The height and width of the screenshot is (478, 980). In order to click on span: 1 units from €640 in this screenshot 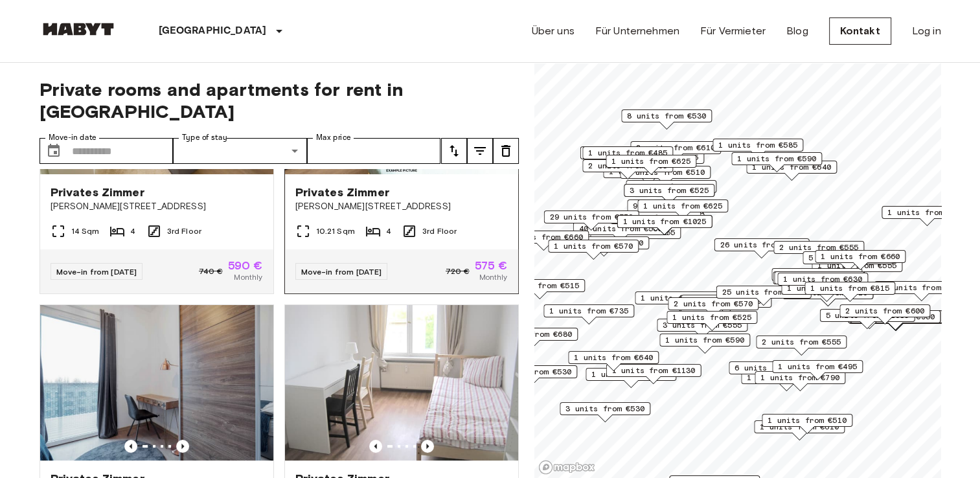, I will do `click(792, 167)`.